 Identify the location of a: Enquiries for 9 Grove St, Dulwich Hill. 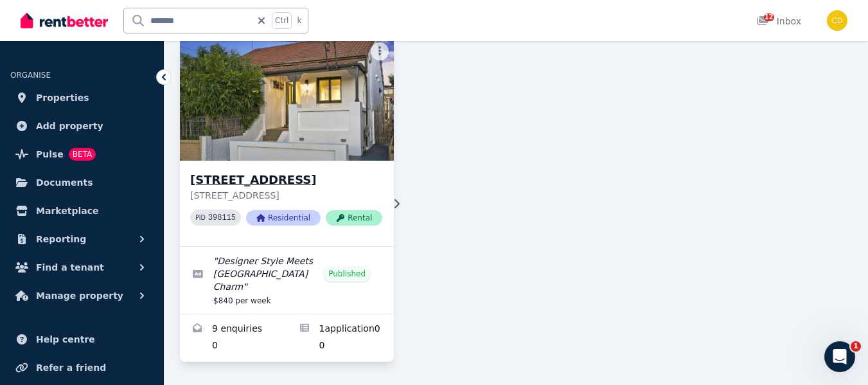
(233, 338).